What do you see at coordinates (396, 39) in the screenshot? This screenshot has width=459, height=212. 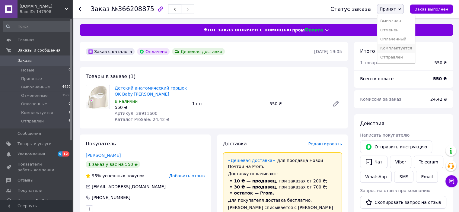 I see `li: Оплаченный` at bounding box center [396, 39].